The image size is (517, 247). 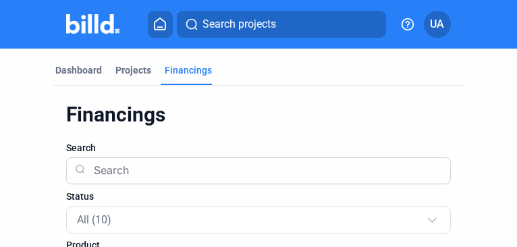 What do you see at coordinates (133, 70) in the screenshot?
I see `div: Projects` at bounding box center [133, 70].